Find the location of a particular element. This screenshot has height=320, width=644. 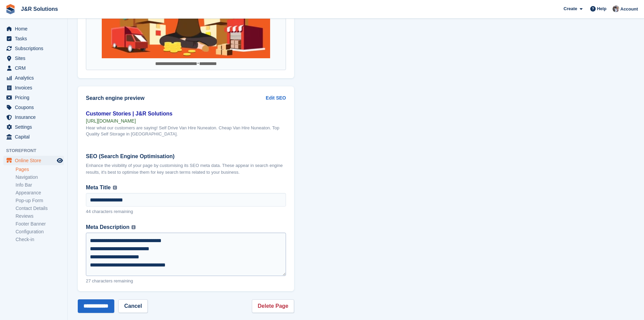

img: stora-icon-8386f47178a22dfd0bd8f6a31ec36ba5ce8667c1dd55bd0f319d3a0aa187defe.svg is located at coordinates (10, 9).